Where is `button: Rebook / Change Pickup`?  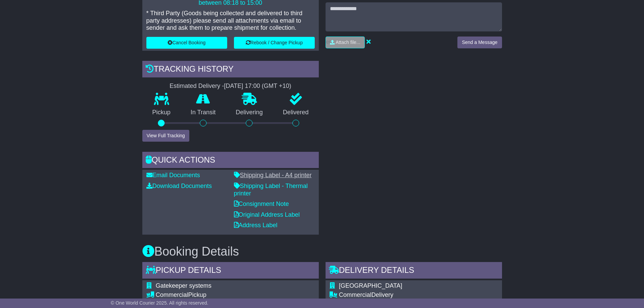
button: Rebook / Change Pickup is located at coordinates (274, 42).